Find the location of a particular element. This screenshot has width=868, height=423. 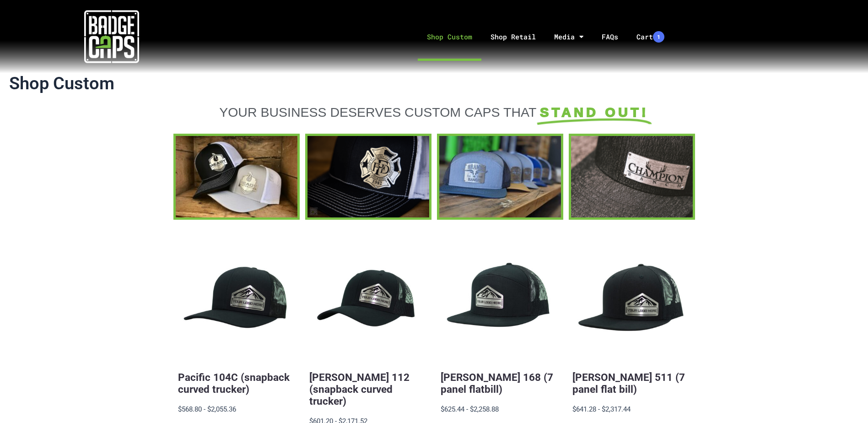

button: BadgeCaps - Pacific 104C is located at coordinates (236, 301).